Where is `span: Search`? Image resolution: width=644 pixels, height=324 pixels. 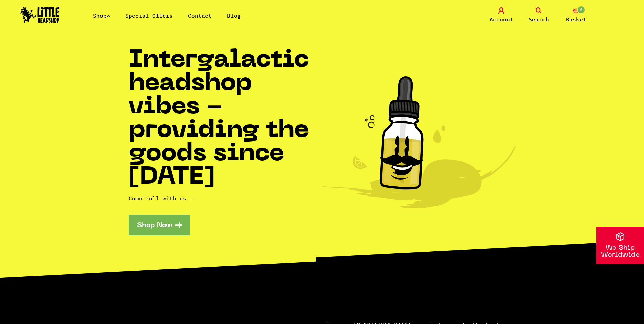 span: Search is located at coordinates (539, 20).